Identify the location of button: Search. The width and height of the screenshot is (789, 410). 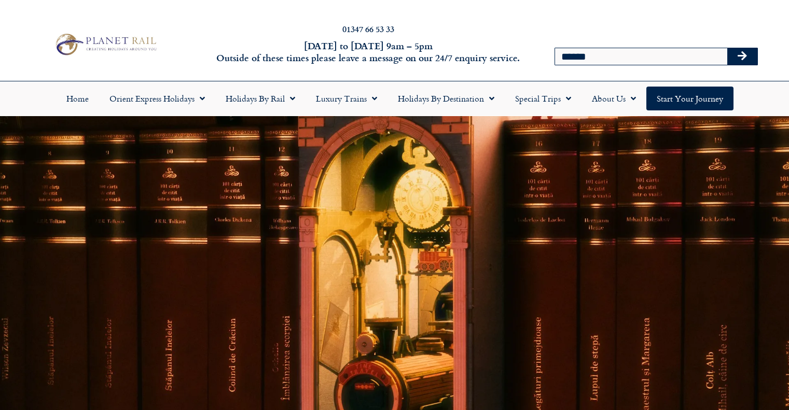
(742, 57).